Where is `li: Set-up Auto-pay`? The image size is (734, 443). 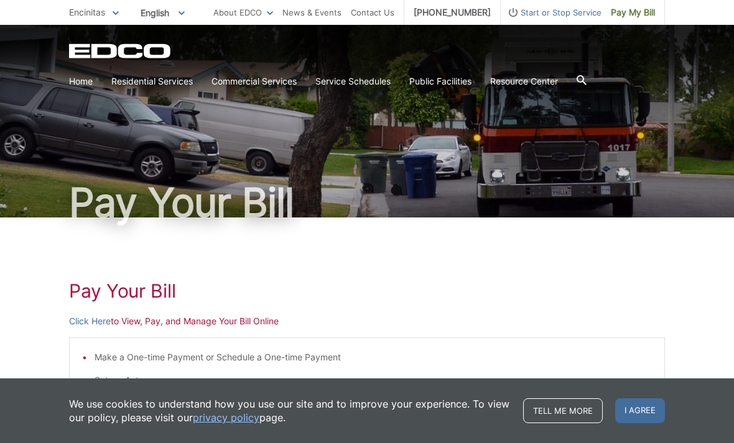
li: Set-up Auto-pay is located at coordinates (373, 381).